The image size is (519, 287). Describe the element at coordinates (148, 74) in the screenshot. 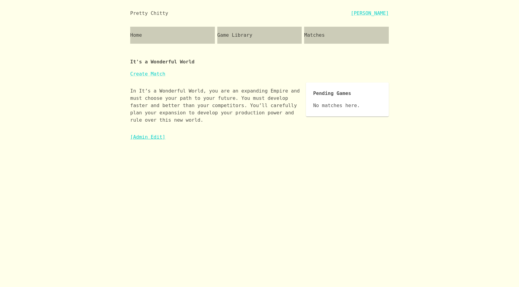

I see `a: Create Match` at that location.